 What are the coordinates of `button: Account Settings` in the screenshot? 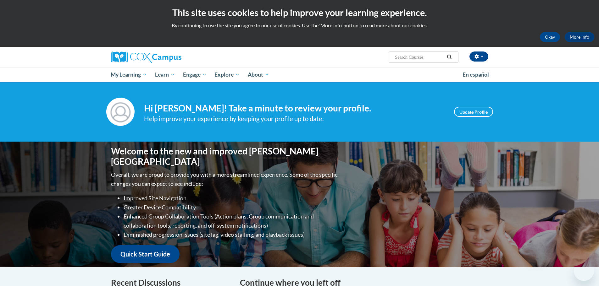 It's located at (479, 57).